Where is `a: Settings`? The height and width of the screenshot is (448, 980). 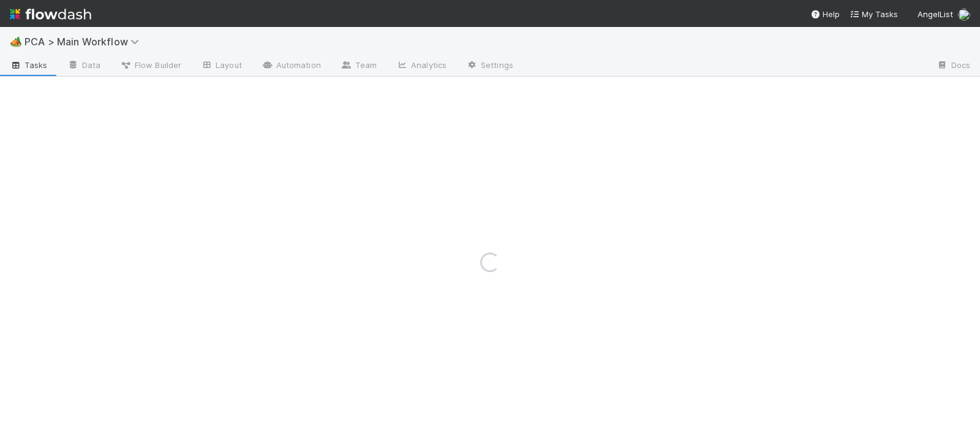
a: Settings is located at coordinates (489, 66).